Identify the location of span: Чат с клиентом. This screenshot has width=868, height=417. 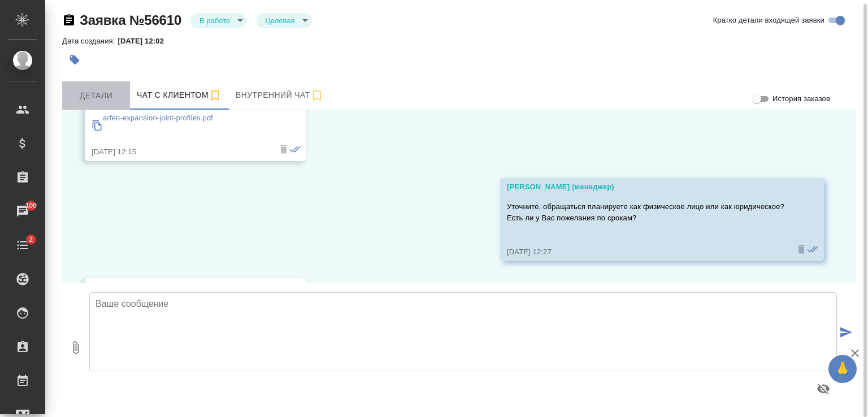
(179, 95).